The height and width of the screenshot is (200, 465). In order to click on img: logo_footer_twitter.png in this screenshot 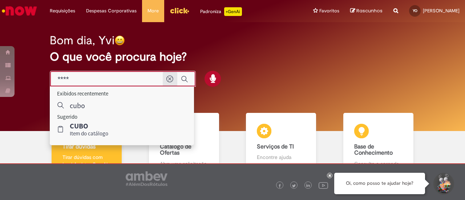, I will do `click(294, 186)`.